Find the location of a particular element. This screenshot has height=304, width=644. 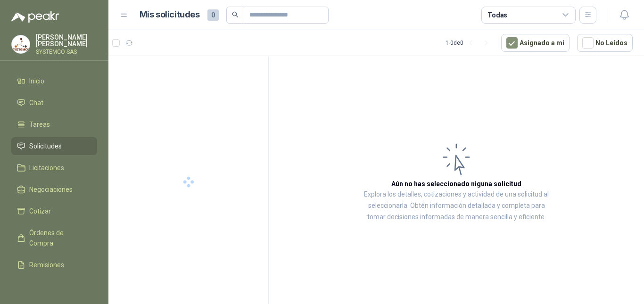

div: 1 - 0 de 0 is located at coordinates (470, 43).